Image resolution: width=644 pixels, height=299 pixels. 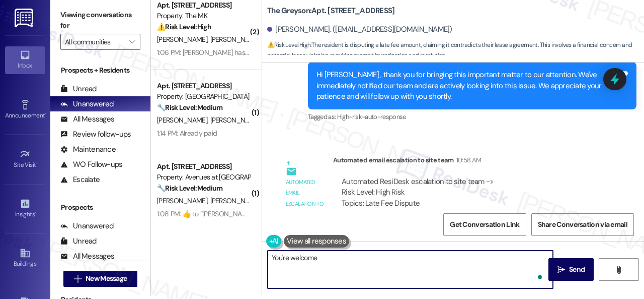 I want to click on div: Automated ResiDesk escalation to site team -> Risk Level: High Risk Topics: Late Fee Dispute Esca..., so click(x=469, y=198).